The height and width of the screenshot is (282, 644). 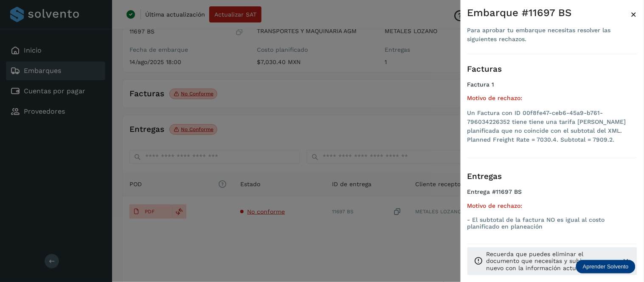 What do you see at coordinates (549, 35) in the screenshot?
I see `div: Para aprobar tu embarque necesitas resolver las siguientes rechazos.` at bounding box center [549, 35].